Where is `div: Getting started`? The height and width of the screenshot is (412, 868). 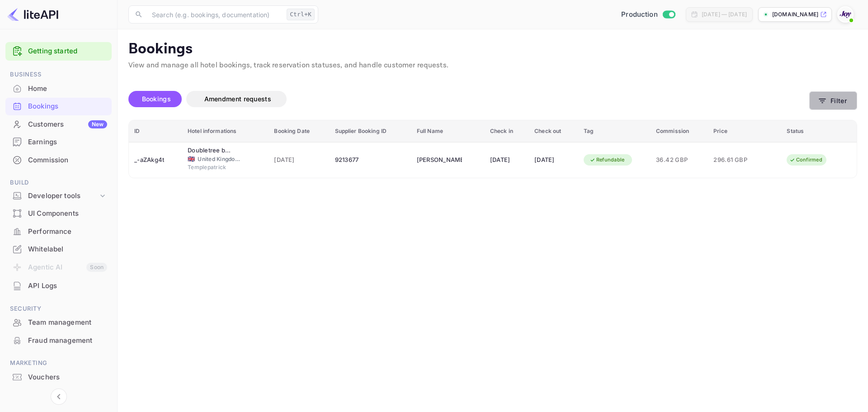 div: Getting started is located at coordinates (58, 51).